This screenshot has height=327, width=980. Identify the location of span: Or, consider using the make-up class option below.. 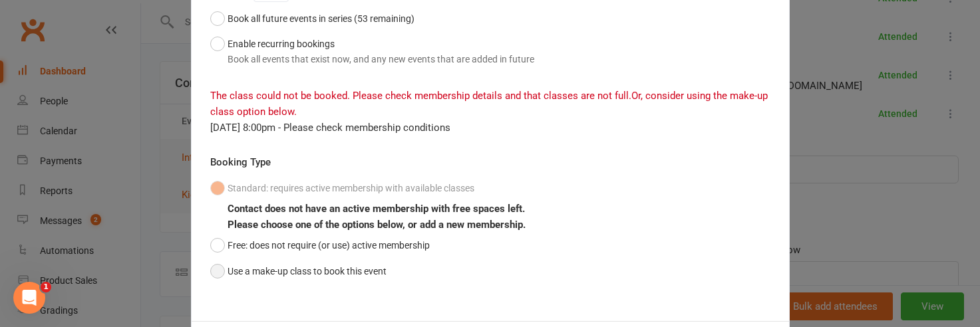
(489, 104).